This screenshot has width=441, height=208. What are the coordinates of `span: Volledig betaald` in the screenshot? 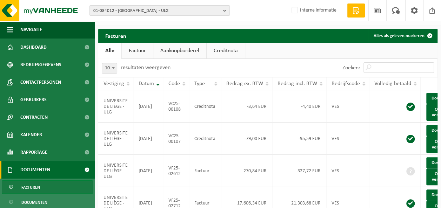 It's located at (392, 84).